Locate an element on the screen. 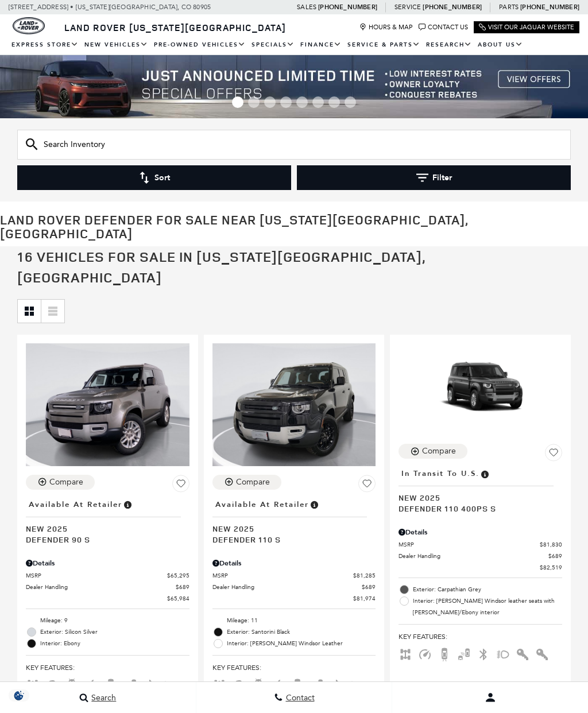 Image resolution: width=588 pixels, height=713 pixels. a: Available at RetailerNew 2025Defender 110 S is located at coordinates (294, 521).